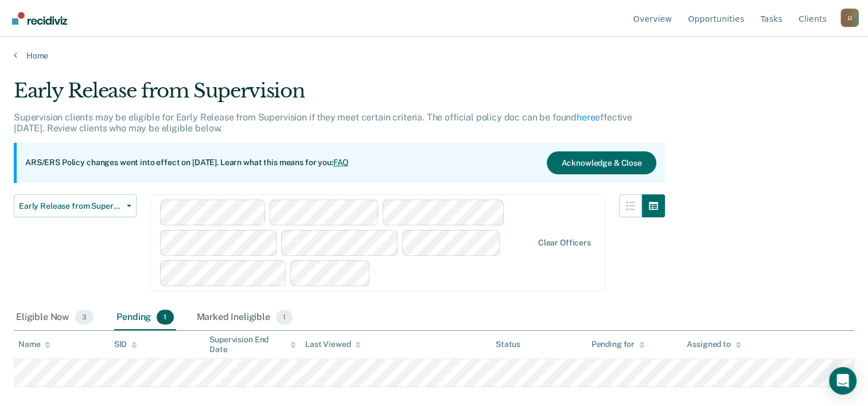 The image size is (868, 406). I want to click on div: Early Release from Supervision, so click(339, 95).